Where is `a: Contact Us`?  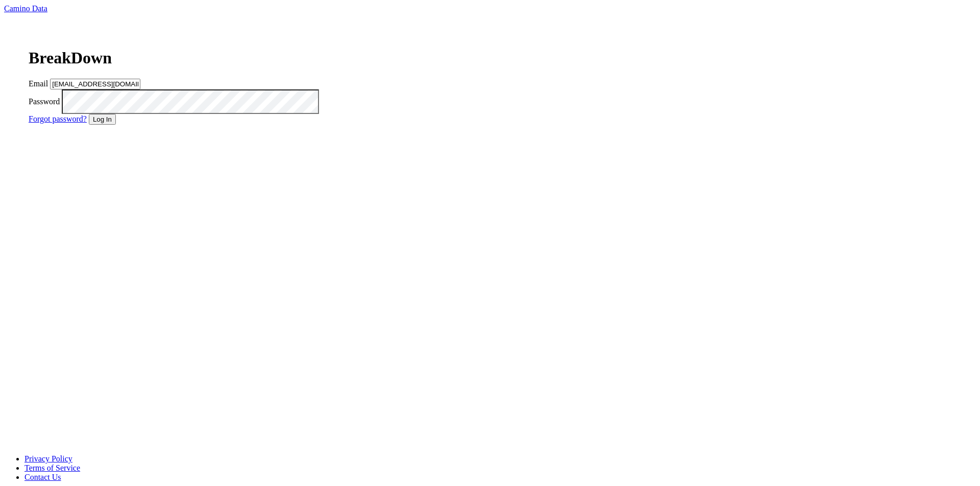
a: Contact Us is located at coordinates (43, 476).